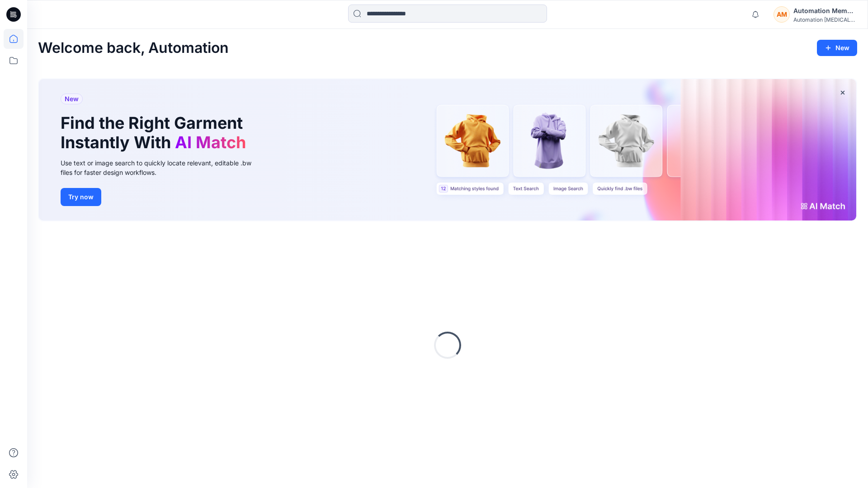 This screenshot has height=488, width=868. Describe the element at coordinates (836, 48) in the screenshot. I see `button: New` at that location.